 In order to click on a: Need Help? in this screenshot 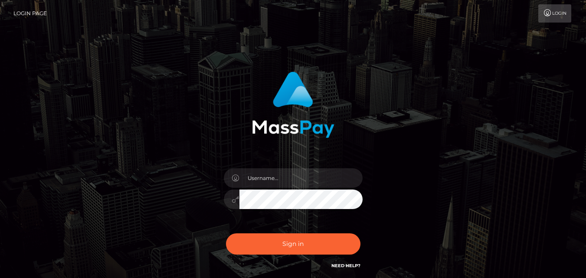, I will do `click(346, 265)`.